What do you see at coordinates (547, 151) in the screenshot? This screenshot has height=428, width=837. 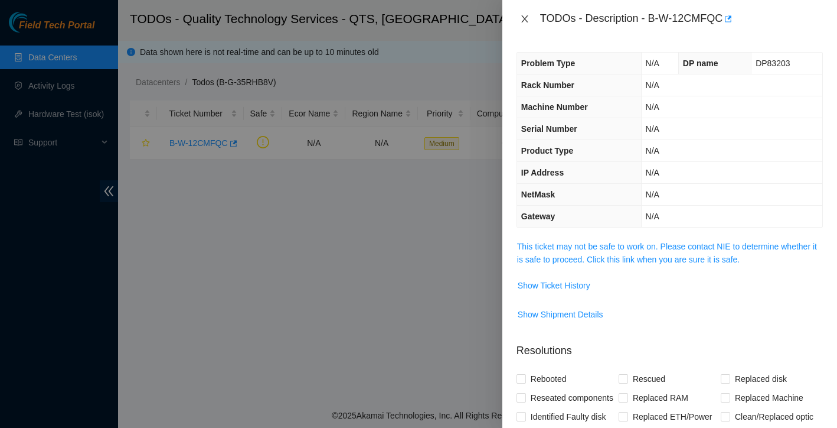 I see `span: Product Type` at bounding box center [547, 151].